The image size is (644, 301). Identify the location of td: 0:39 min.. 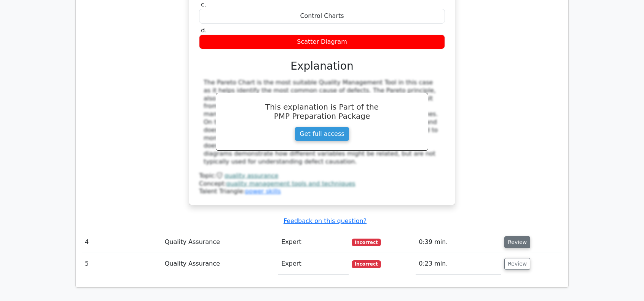
(458, 242).